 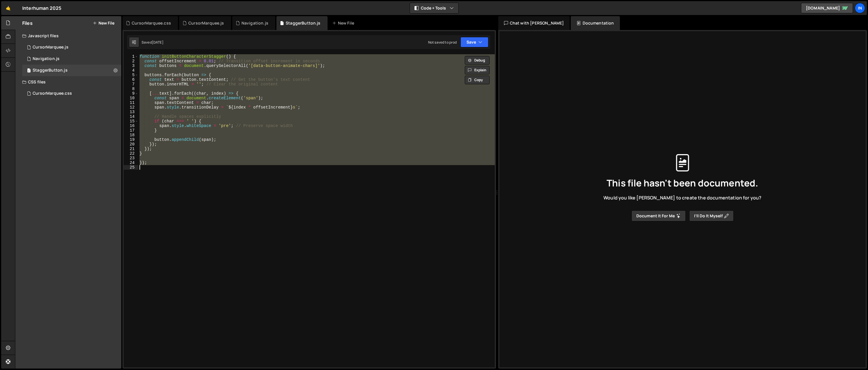 What do you see at coordinates (344, 23) in the screenshot?
I see `div: New File` at bounding box center [344, 23].